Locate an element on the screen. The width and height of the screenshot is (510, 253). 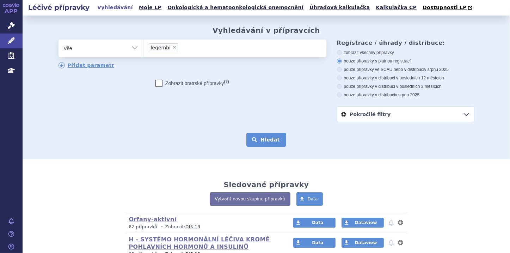
a: H - SYSTÉMO HORMONÁLNÍ LÉČIVA KROMĚ POHLAVNÍCH HORMONŮ A INSULINŮ is located at coordinates (199, 243).